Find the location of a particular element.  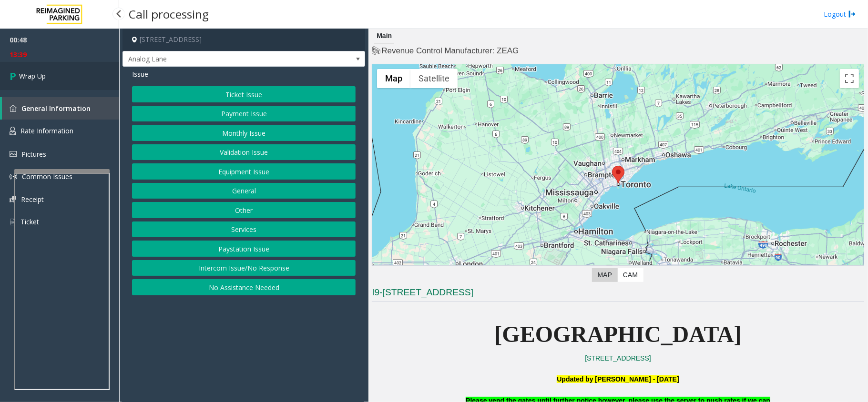

button: Other is located at coordinates (243, 210).